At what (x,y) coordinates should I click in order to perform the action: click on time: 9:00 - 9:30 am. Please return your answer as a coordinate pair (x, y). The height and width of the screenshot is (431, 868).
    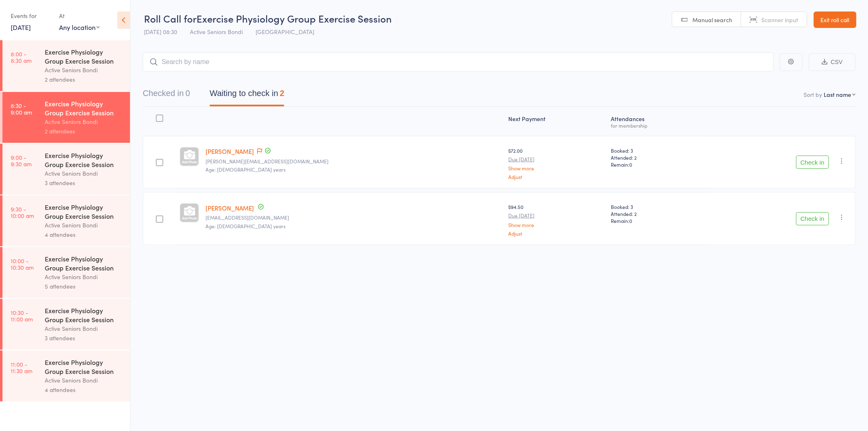
    Looking at the image, I should click on (21, 160).